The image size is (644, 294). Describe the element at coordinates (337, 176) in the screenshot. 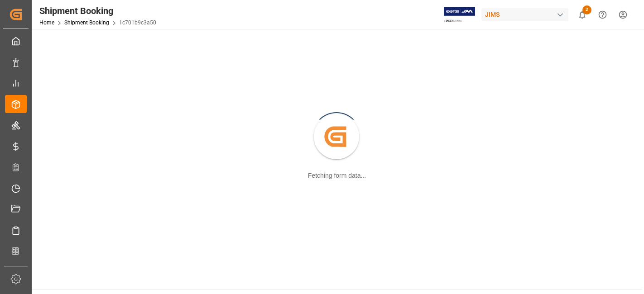

I see `div: Fetching form data...` at that location.